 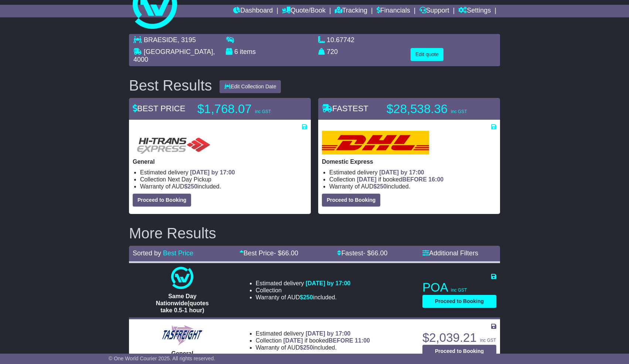 What do you see at coordinates (432, 109) in the screenshot?
I see `p: $28,538.36` at bounding box center [432, 109].